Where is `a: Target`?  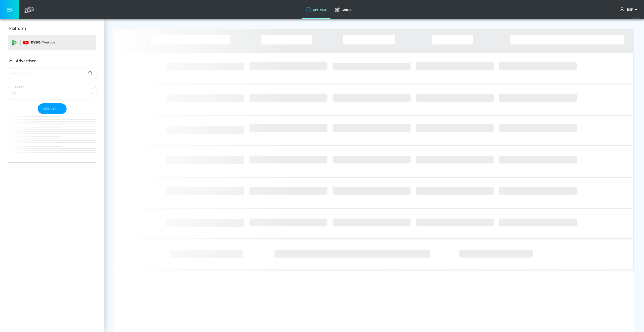
a: Target is located at coordinates (344, 10).